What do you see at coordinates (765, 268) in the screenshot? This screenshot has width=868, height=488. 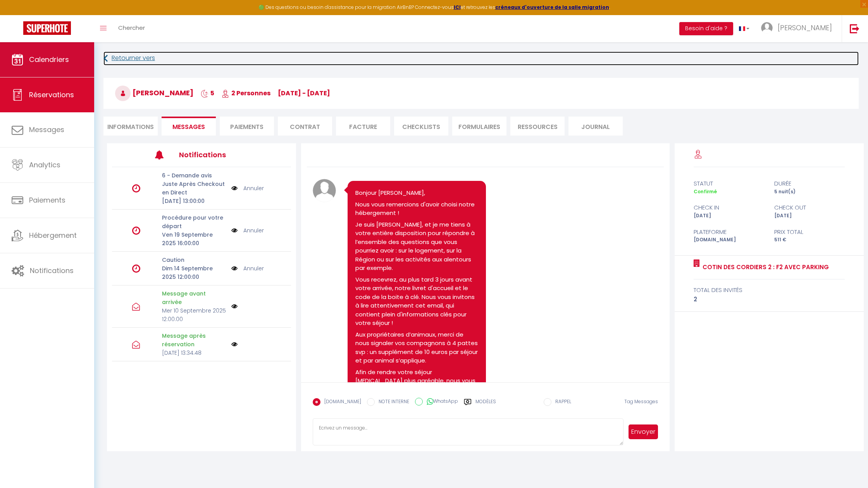 I see `a: Cotin des Cordiers 2 : F2 avec parking` at bounding box center [765, 268].